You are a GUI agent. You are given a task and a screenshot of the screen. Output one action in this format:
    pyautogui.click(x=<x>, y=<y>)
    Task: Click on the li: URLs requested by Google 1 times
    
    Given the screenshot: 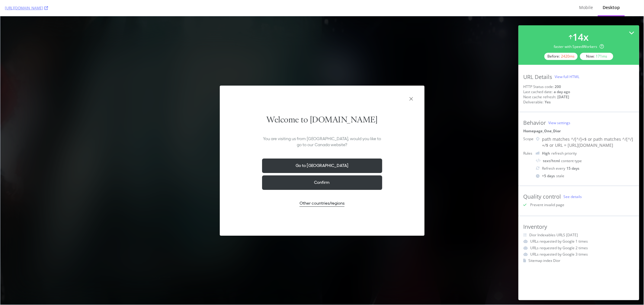 What is the action you would take?
    pyautogui.click(x=579, y=241)
    